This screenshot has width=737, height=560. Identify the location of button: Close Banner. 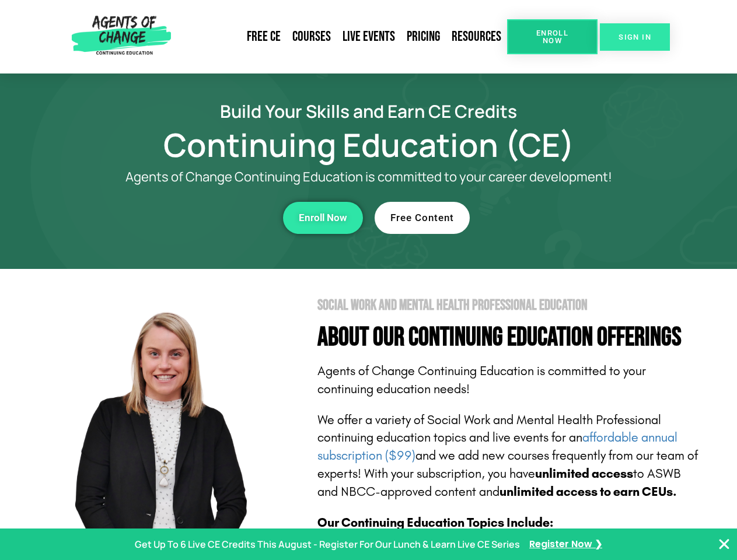
(725, 545).